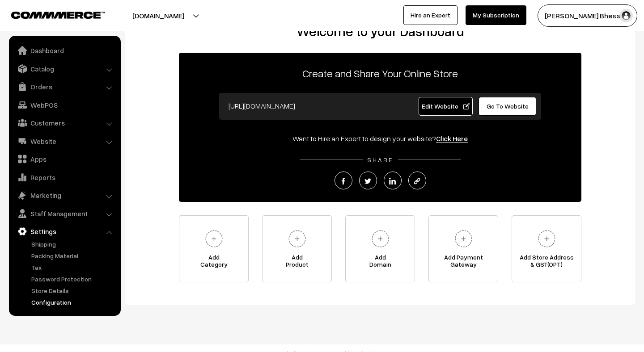 This screenshot has height=352, width=644. Describe the element at coordinates (64, 105) in the screenshot. I see `a: WebPOS` at that location.